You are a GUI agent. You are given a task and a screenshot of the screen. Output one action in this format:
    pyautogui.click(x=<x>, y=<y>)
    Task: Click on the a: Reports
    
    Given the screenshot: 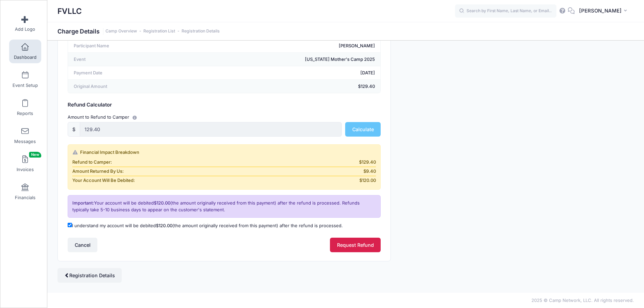 What is the action you would take?
    pyautogui.click(x=25, y=108)
    